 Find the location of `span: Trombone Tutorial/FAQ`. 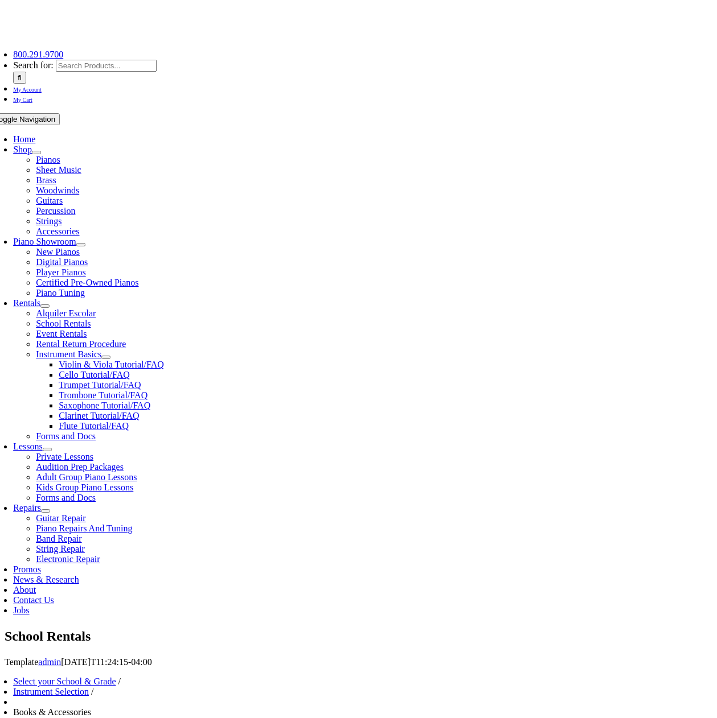

span: Trombone Tutorial/FAQ is located at coordinates (103, 395).